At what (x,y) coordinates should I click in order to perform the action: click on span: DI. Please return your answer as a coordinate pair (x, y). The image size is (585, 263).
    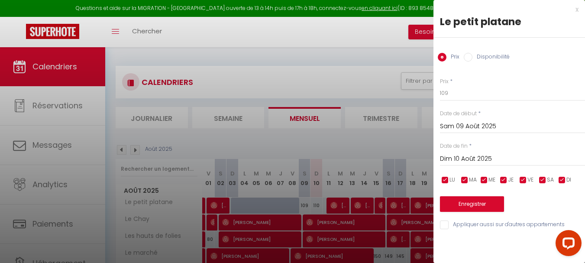
    Looking at the image, I should click on (569, 180).